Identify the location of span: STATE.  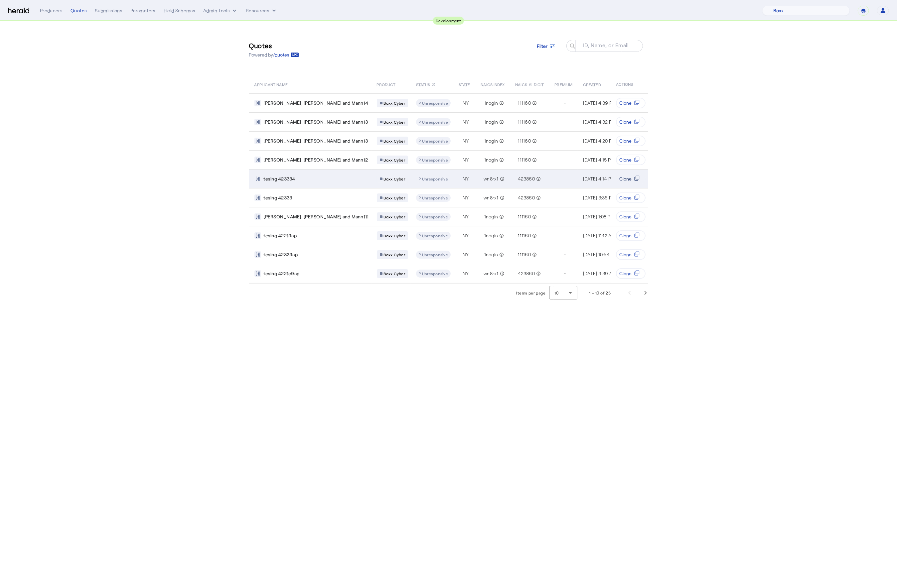
(464, 84).